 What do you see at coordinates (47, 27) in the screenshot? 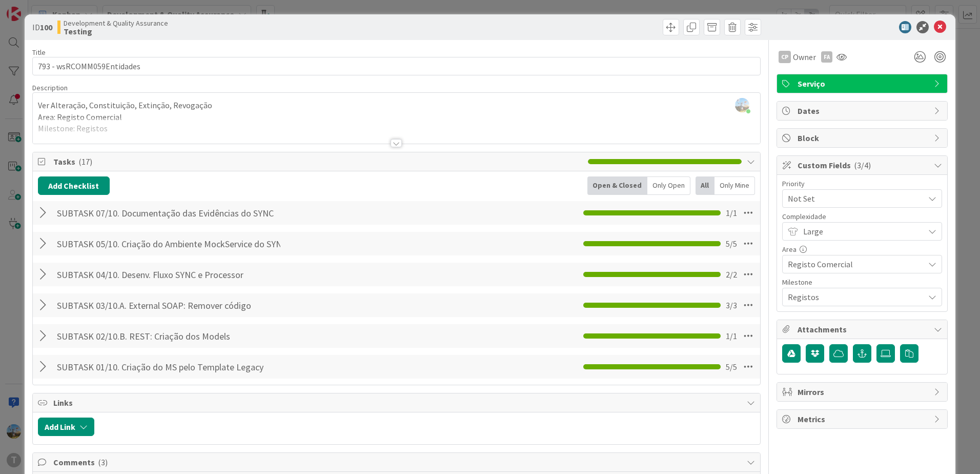
I see `b: 100` at bounding box center [47, 27].